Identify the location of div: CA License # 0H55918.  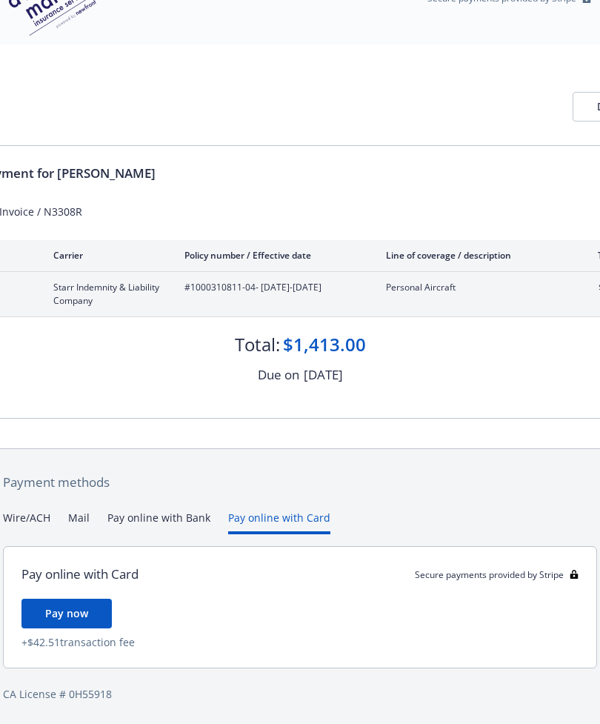
(300, 694).